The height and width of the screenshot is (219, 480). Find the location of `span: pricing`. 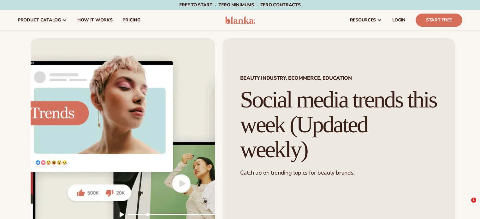

span: pricing is located at coordinates (131, 20).